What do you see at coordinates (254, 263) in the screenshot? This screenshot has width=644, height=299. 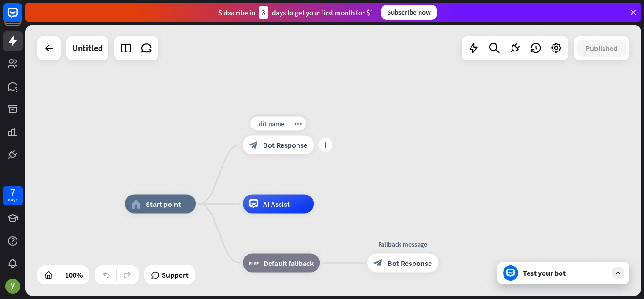 I see `i: block_fallback` at bounding box center [254, 263].